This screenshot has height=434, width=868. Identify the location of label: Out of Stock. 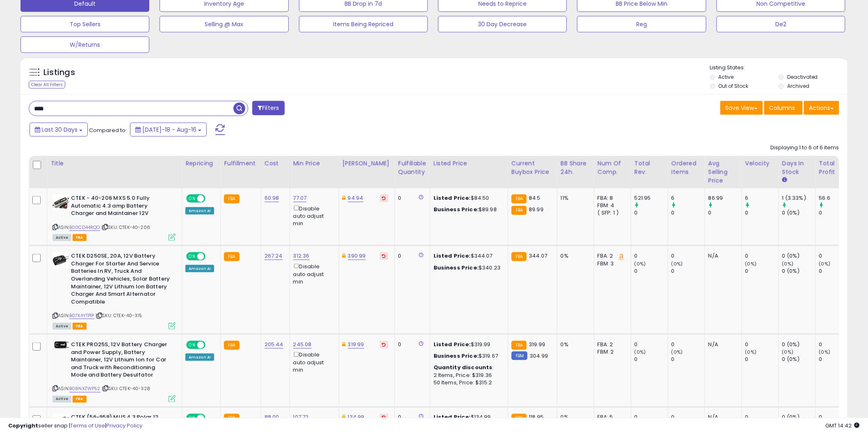
(734, 86).